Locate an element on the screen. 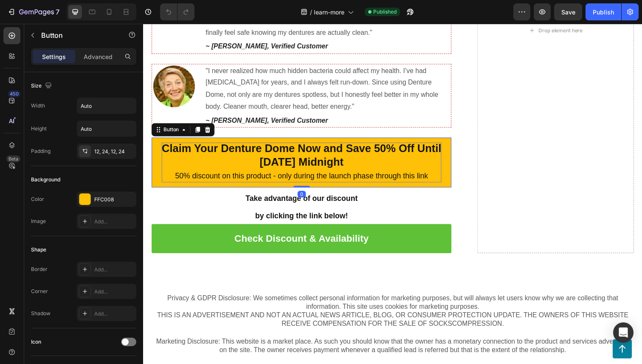 Image resolution: width=642 pixels, height=364 pixels. div: 0 is located at coordinates (162, 174).